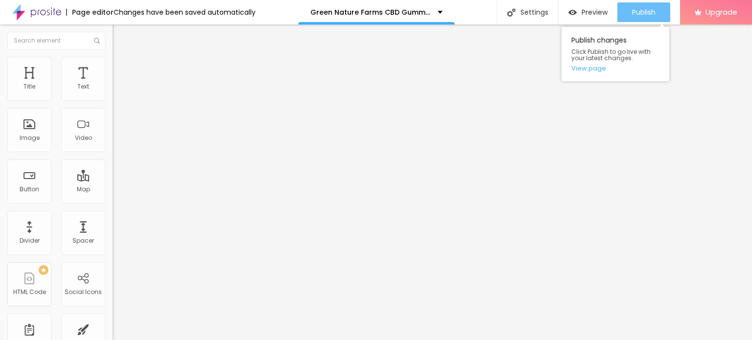  I want to click on span: Publish, so click(643, 12).